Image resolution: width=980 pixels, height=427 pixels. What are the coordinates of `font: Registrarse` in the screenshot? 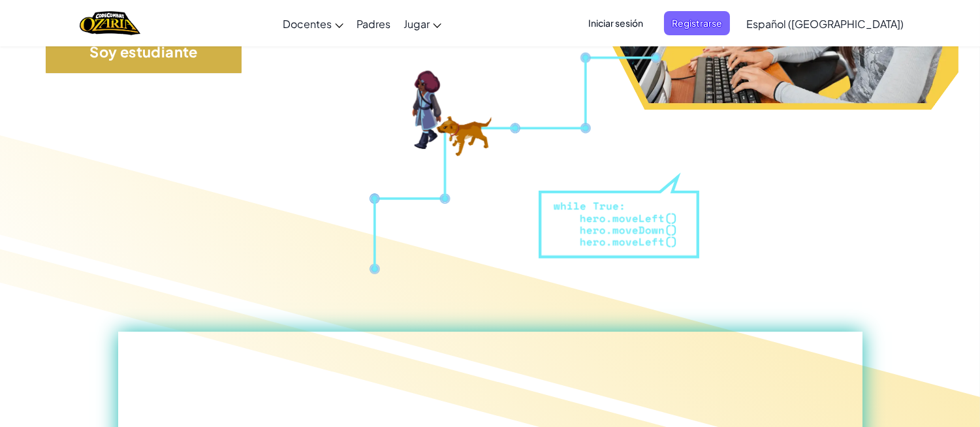 It's located at (697, 23).